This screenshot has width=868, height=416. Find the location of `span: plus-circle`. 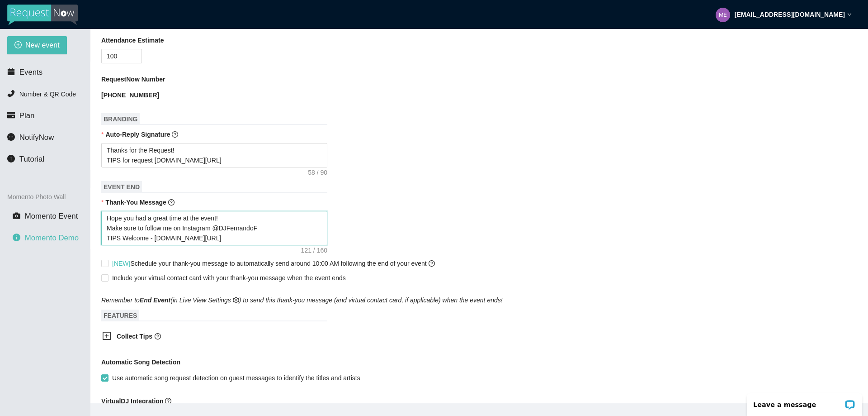

span: plus-circle is located at coordinates (18, 46).